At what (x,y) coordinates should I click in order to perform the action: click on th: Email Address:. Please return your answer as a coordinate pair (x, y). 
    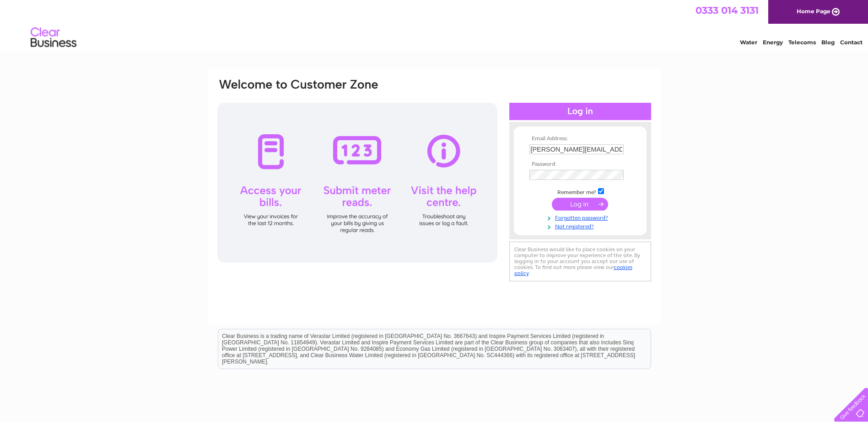
    Looking at the image, I should click on (580, 139).